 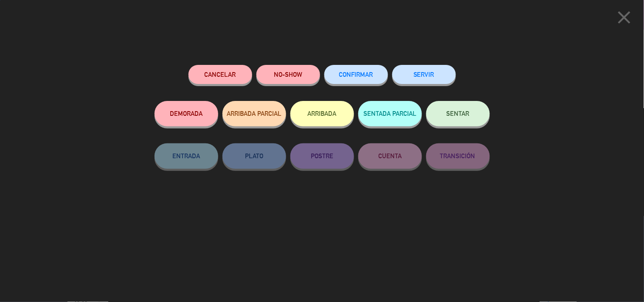 I want to click on span: CONFIRMAR, so click(x=356, y=74).